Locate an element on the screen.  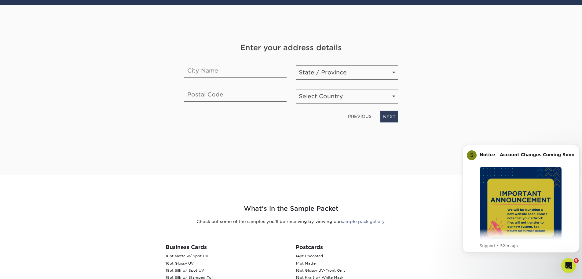
h2: What's in the Sample Packet is located at coordinates (291, 208).